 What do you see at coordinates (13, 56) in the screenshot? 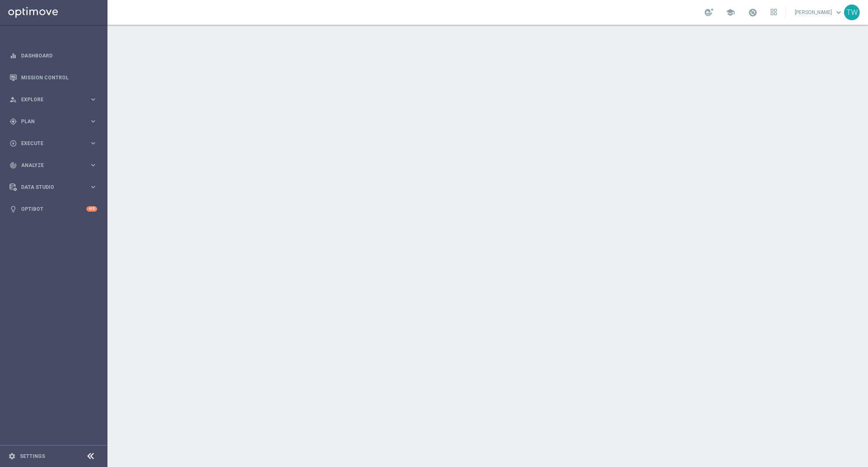
I see `i: equalizer` at bounding box center [13, 56].